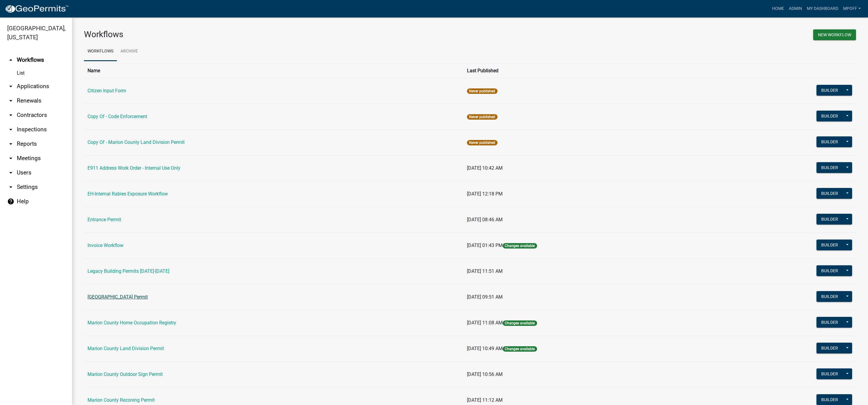 This screenshot has height=405, width=868. Describe the element at coordinates (132, 322) in the screenshot. I see `a: Marion County Home Occupation Registry` at that location.